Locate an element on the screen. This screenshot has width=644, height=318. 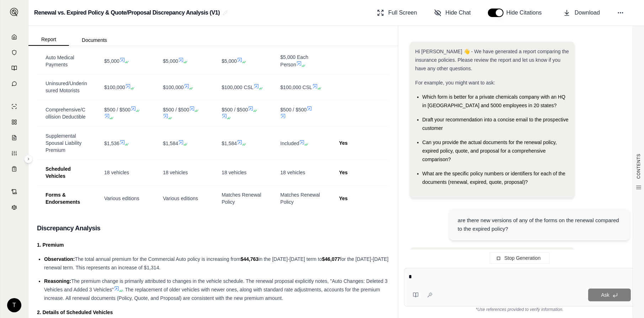
strong: 2. Details of Scheduled Vehicles is located at coordinates (75, 312).